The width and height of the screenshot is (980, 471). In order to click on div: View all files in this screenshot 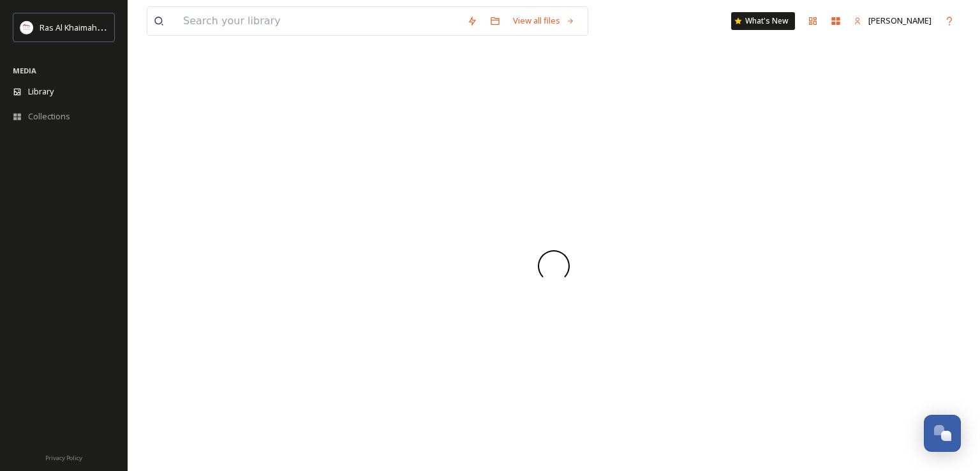, I will do `click(544, 20)`.